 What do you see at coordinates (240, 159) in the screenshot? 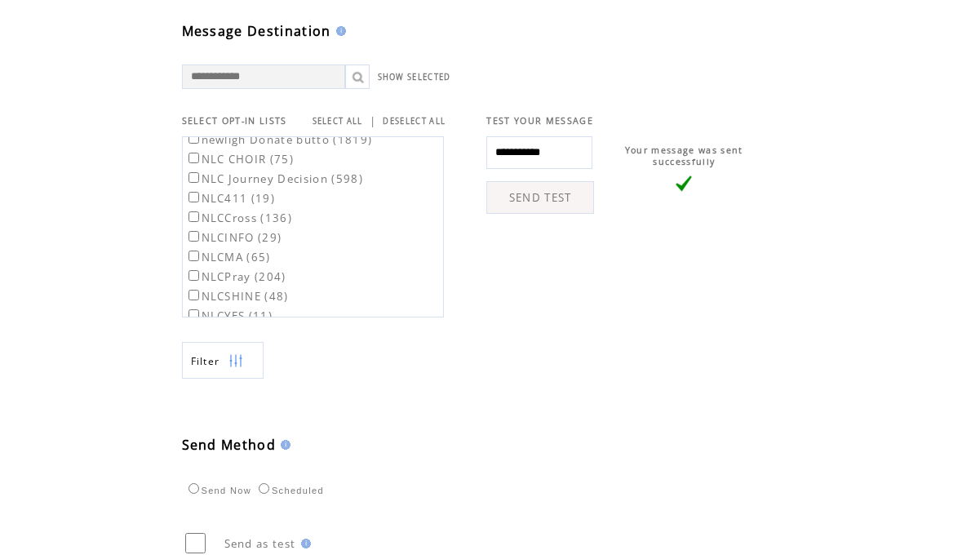
I see `label: NLC CHOIR (75)` at bounding box center [240, 159].